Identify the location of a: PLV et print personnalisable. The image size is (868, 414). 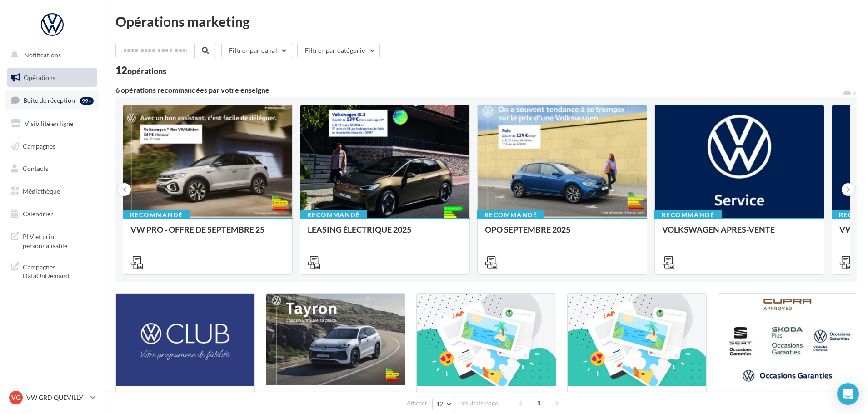
(52, 240).